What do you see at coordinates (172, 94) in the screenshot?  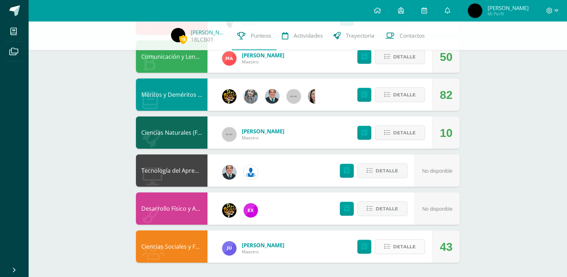 I see `div: Méritos y Deméritos 3ro. Básico "D"` at bounding box center [172, 94].